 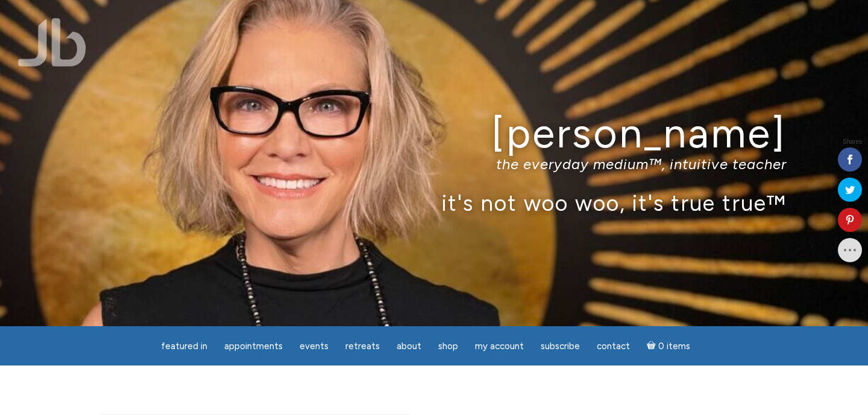 I want to click on p: it's not woo woo, it's true true™, so click(x=434, y=202).